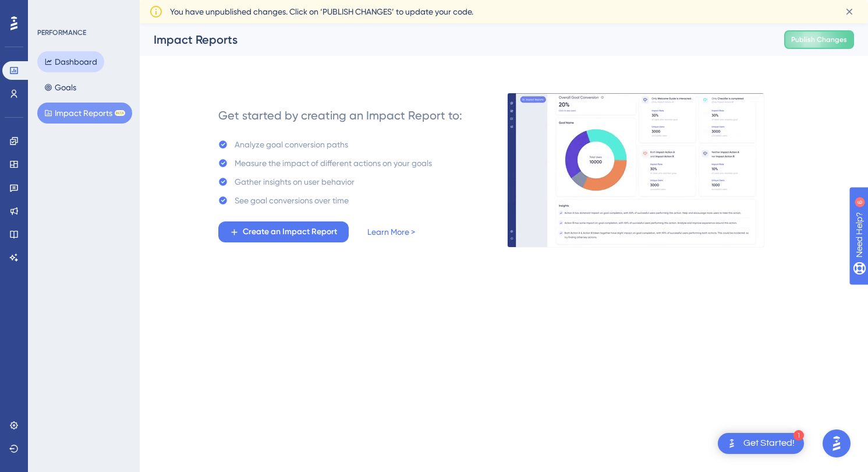 The height and width of the screenshot is (472, 868). What do you see at coordinates (819, 40) in the screenshot?
I see `span: Publish Changes` at bounding box center [819, 40].